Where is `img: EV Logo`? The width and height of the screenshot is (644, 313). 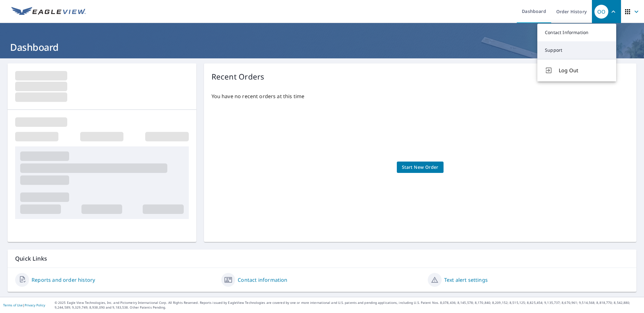 img: EV Logo is located at coordinates (49, 12).